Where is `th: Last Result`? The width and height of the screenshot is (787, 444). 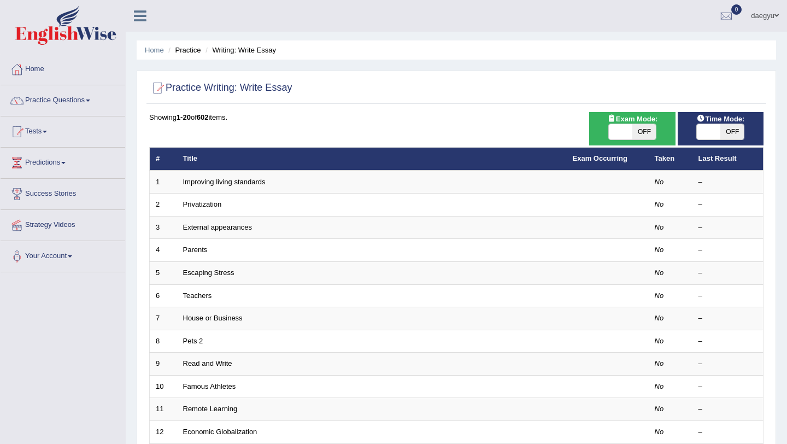
th: Last Result is located at coordinates (728, 159).